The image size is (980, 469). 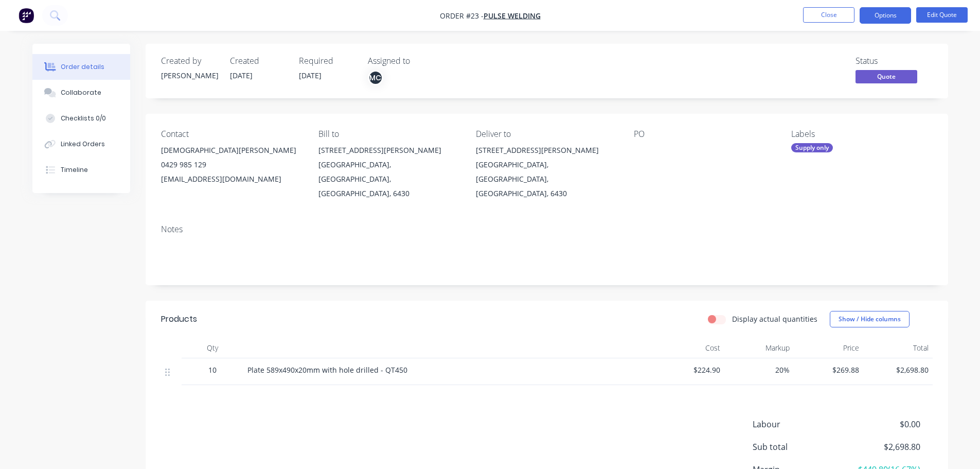 I want to click on div: Supply only, so click(x=812, y=148).